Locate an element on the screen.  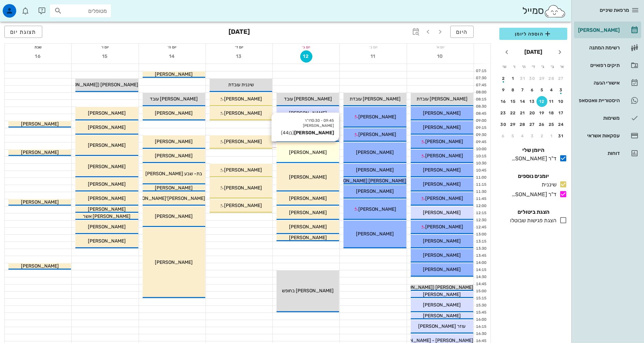
th: א׳ is located at coordinates (562, 66).